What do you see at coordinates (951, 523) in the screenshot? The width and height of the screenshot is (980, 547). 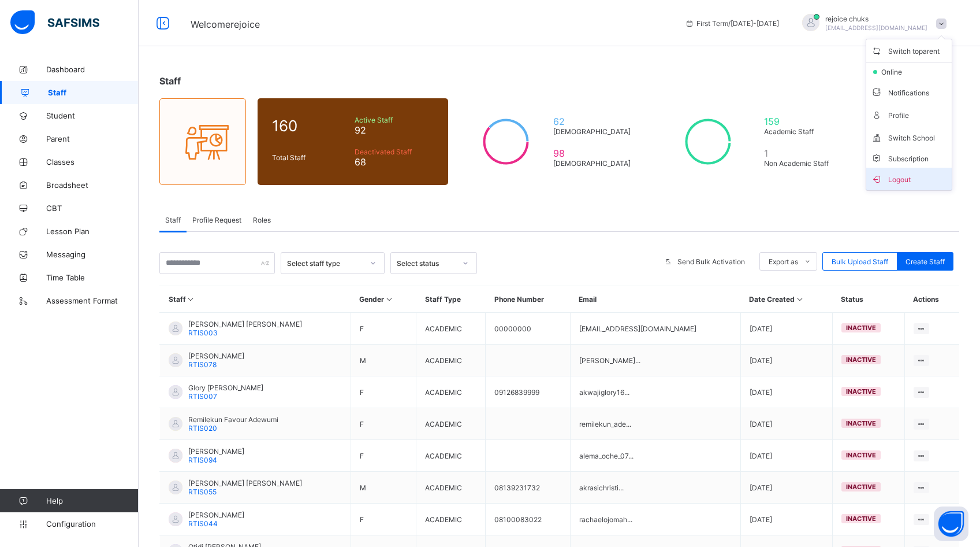 I see `button: Open asap` at bounding box center [951, 523].